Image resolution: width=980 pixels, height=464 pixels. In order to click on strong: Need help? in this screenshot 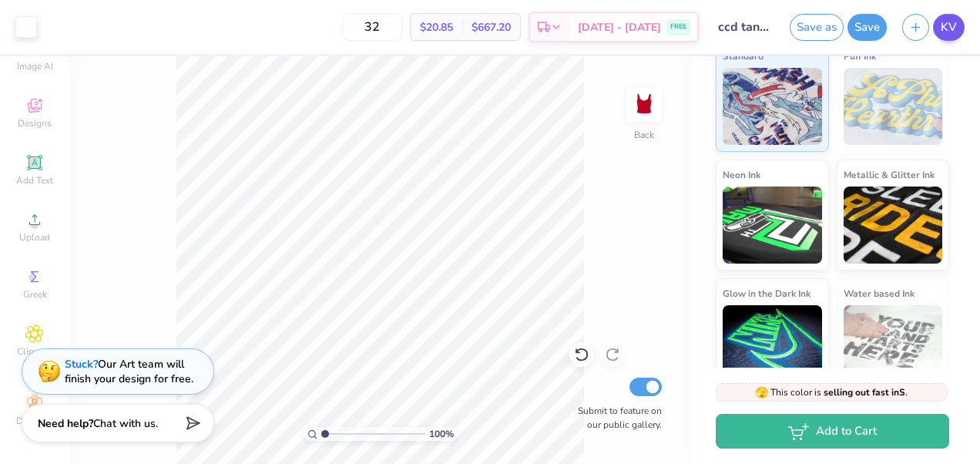, I will do `click(66, 423)`.